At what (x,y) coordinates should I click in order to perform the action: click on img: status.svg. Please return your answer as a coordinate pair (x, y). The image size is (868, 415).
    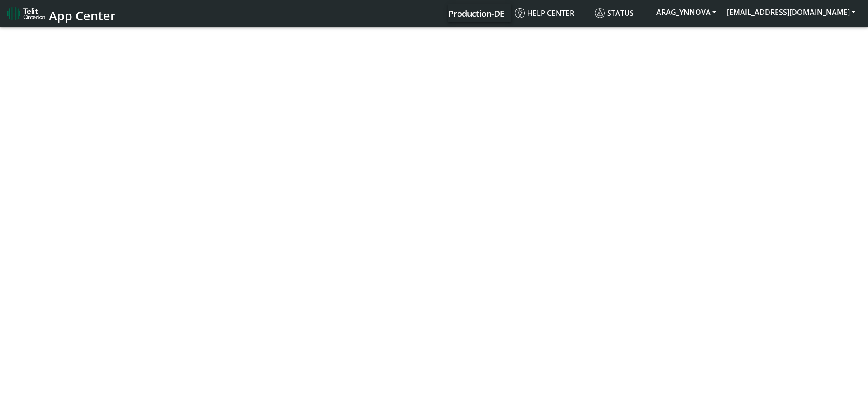
    Looking at the image, I should click on (600, 13).